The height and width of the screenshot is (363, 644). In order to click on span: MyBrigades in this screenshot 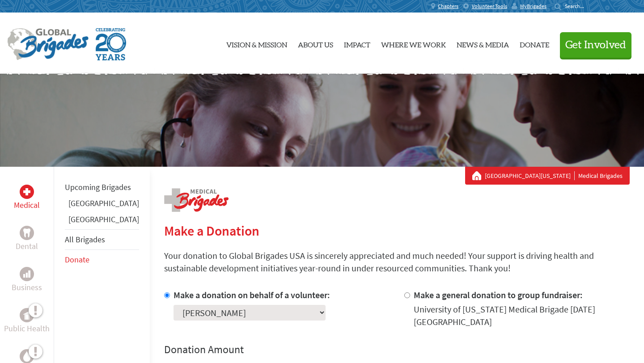, I will do `click(533, 6)`.